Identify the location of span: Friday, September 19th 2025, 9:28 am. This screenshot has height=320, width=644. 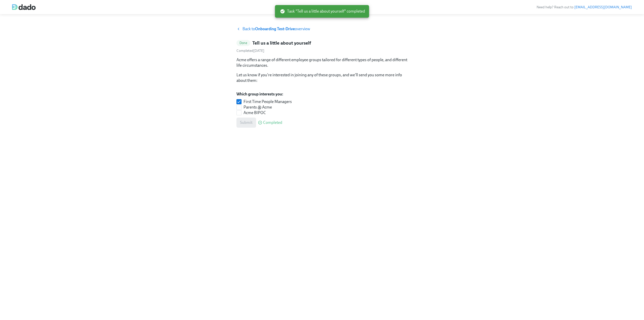
(250, 51).